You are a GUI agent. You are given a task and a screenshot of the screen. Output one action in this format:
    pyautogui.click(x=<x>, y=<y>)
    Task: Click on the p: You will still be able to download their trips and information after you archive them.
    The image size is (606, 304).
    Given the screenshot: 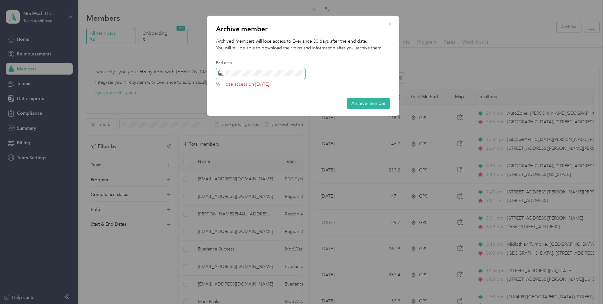 What is the action you would take?
    pyautogui.click(x=303, y=48)
    